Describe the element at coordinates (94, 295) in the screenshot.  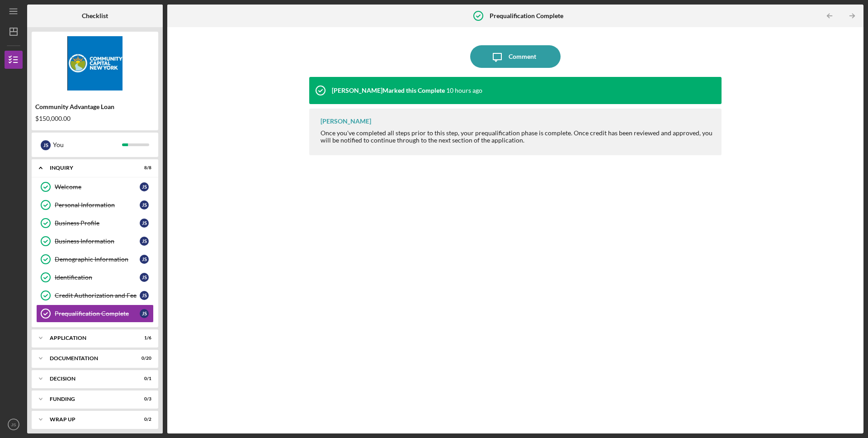
I see `a: Credit Authorization and FeeJS` at that location.